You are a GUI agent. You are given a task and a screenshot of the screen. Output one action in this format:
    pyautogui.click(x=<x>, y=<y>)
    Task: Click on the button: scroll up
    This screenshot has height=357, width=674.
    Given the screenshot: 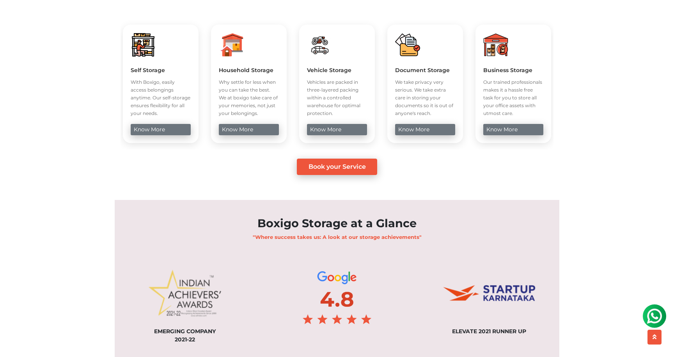 What is the action you would take?
    pyautogui.click(x=654, y=337)
    